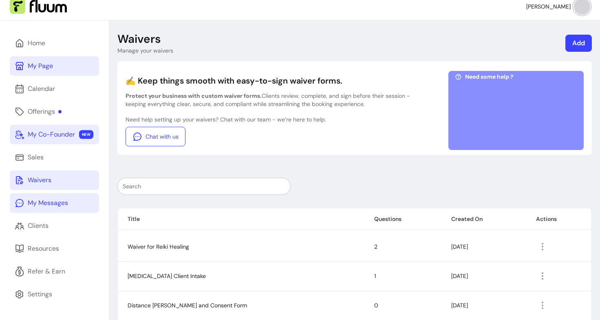 Image resolution: width=600 pixels, height=320 pixels. I want to click on span: NEW, so click(86, 135).